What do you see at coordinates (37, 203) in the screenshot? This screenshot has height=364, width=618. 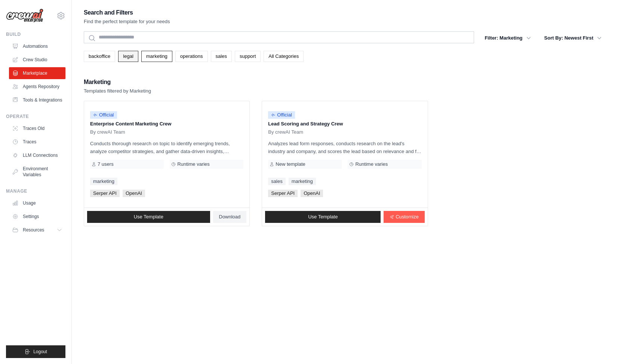 I see `a: Usage` at bounding box center [37, 203].